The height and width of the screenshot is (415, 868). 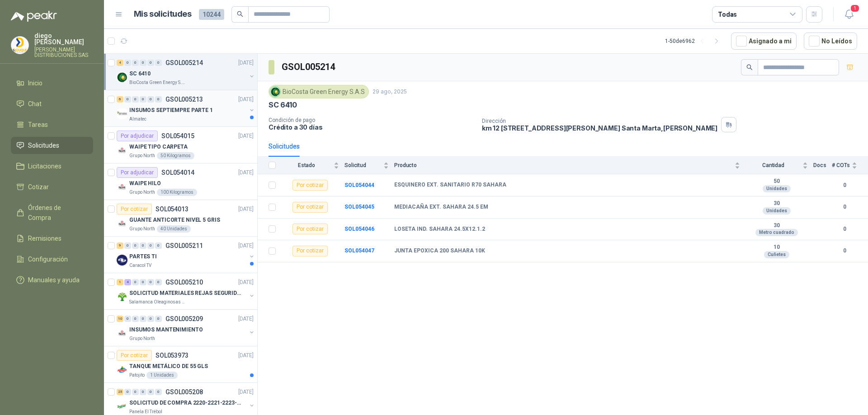 What do you see at coordinates (850, 165) in the screenshot?
I see `th: # COTs` at bounding box center [850, 165].